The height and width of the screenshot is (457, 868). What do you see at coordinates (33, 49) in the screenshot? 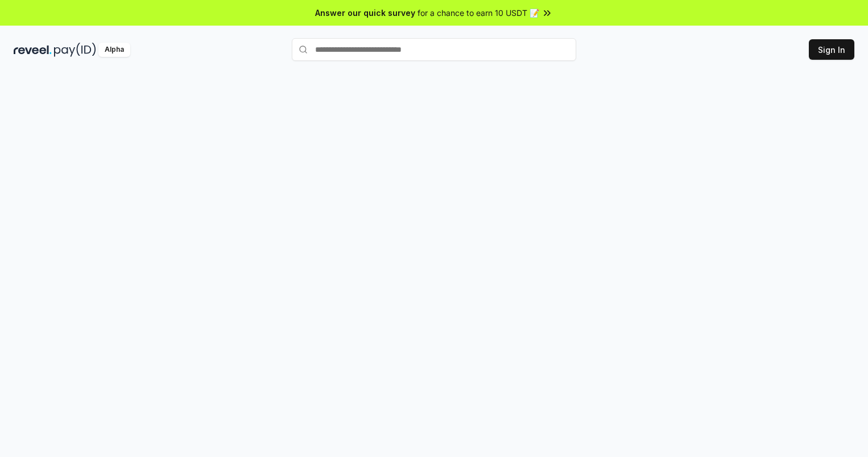
I see `img: reveel_dark` at bounding box center [33, 49].